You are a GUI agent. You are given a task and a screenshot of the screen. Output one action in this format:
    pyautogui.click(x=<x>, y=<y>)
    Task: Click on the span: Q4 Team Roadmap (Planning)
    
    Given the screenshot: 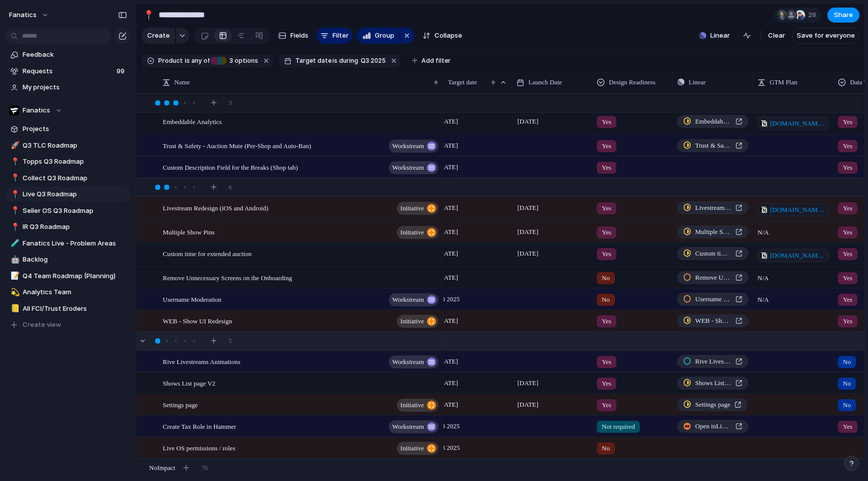 What is the action you would take?
    pyautogui.click(x=75, y=276)
    